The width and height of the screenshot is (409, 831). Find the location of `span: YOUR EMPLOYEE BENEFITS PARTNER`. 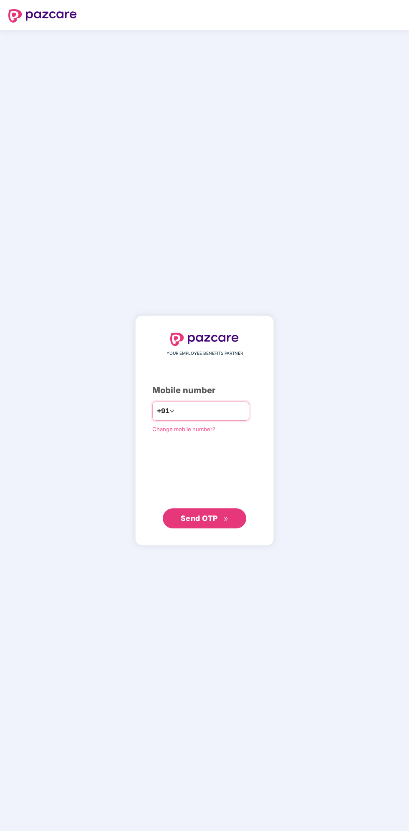

span: YOUR EMPLOYEE BENEFITS PARTNER is located at coordinates (204, 353).